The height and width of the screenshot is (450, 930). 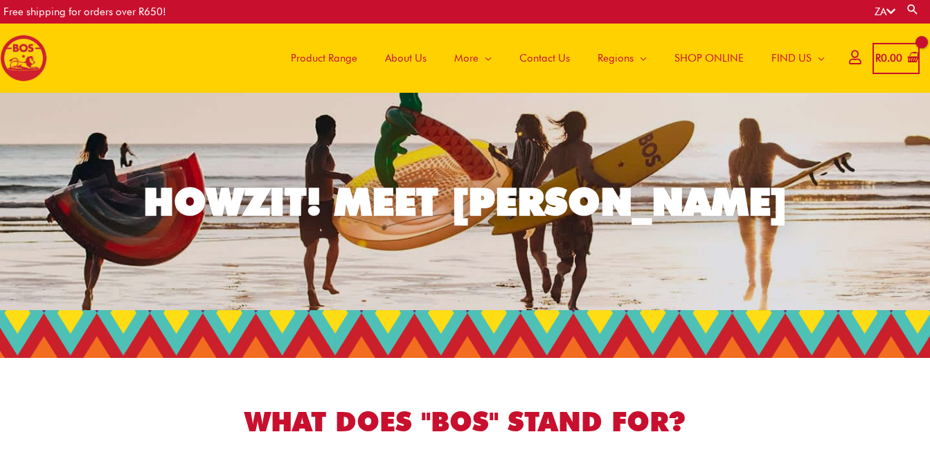 I want to click on a: Product Range, so click(x=324, y=58).